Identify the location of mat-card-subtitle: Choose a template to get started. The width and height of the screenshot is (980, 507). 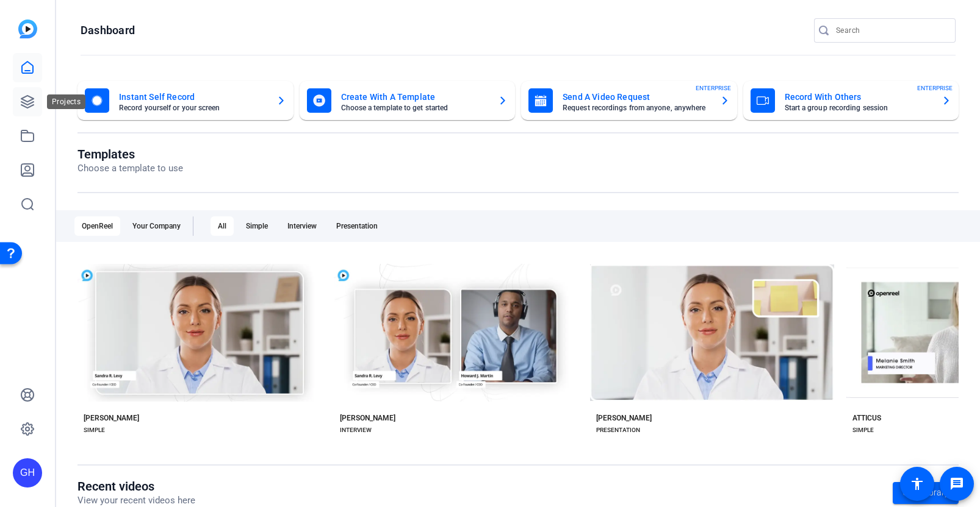
(416, 108).